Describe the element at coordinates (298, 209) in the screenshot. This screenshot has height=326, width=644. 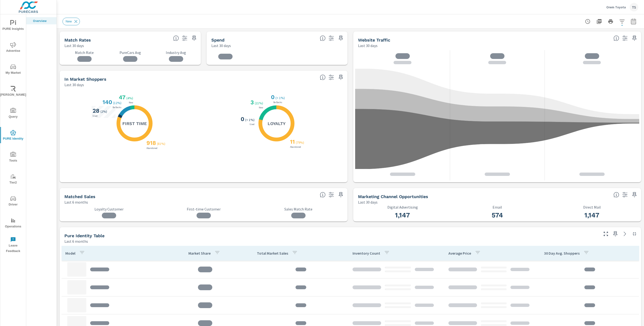
I see `p: Sales Match Rate` at that location.